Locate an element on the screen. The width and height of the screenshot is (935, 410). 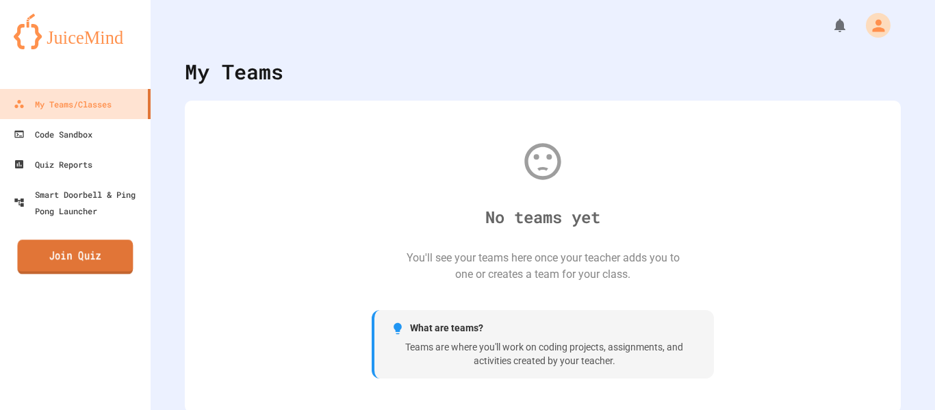
div: Quiz Reports is located at coordinates (53, 164).